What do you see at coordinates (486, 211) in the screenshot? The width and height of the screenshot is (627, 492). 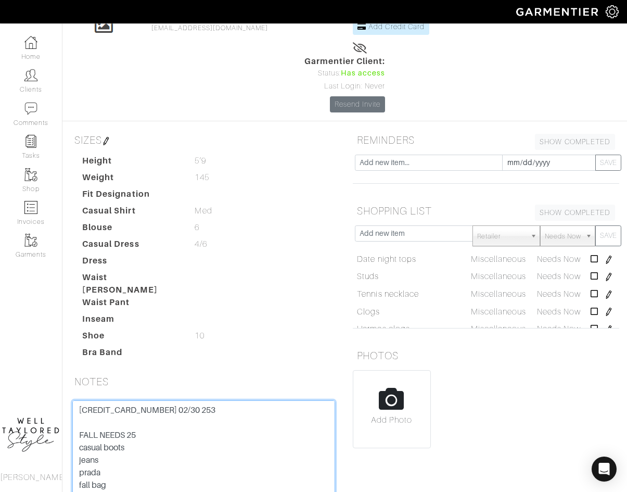 I see `h5: SHOPPING LIST` at bounding box center [486, 211].